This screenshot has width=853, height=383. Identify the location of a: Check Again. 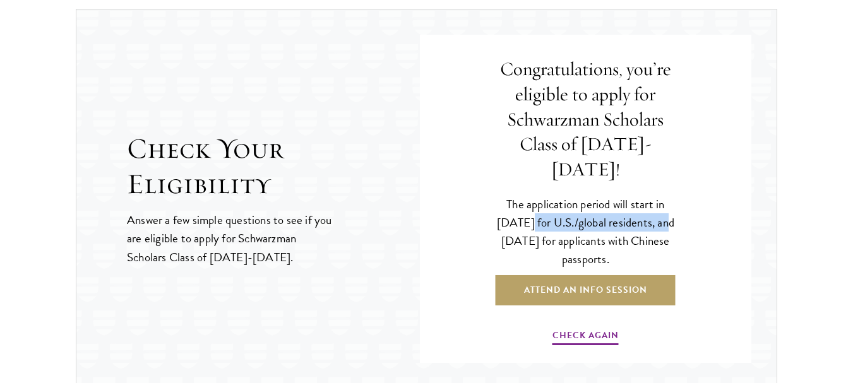
(586, 337).